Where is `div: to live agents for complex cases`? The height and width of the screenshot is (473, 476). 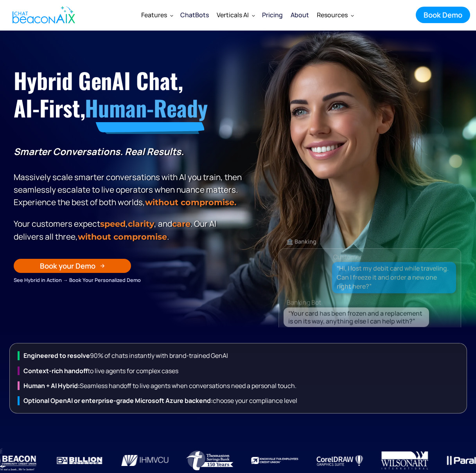 div: to live agents for complex cases is located at coordinates (240, 371).